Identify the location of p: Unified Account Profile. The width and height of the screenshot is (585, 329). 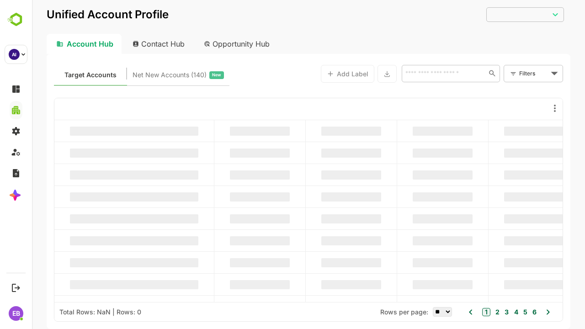
(75, 15).